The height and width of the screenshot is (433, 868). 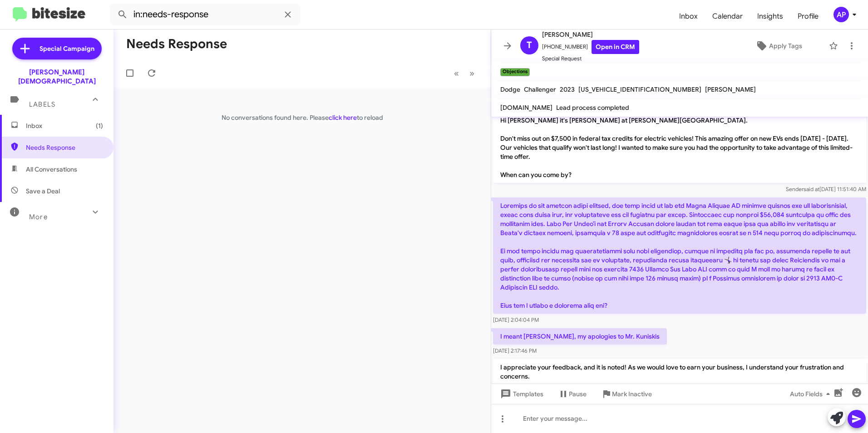 I want to click on button: Auto Fields, so click(x=812, y=394).